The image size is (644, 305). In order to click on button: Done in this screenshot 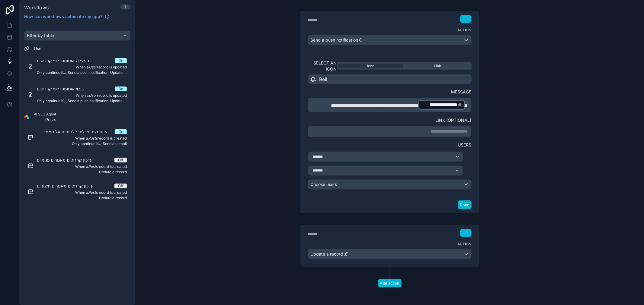, I will do `click(464, 205)`.